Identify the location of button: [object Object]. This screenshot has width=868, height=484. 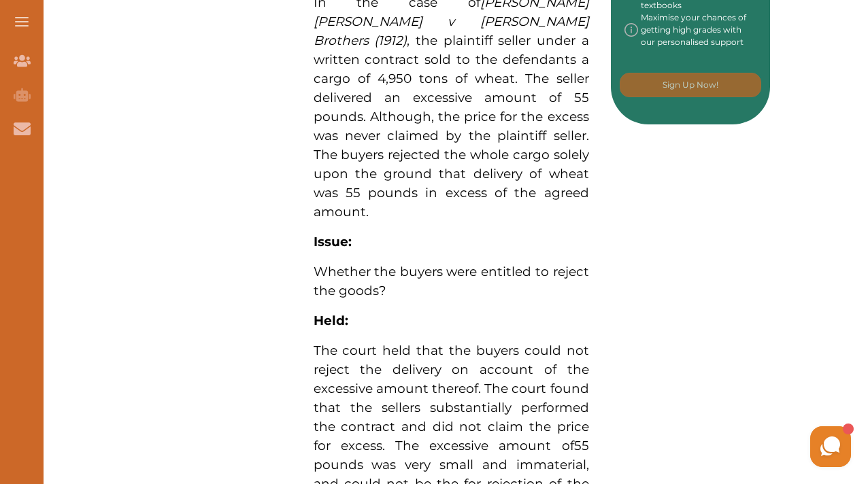
(690, 85).